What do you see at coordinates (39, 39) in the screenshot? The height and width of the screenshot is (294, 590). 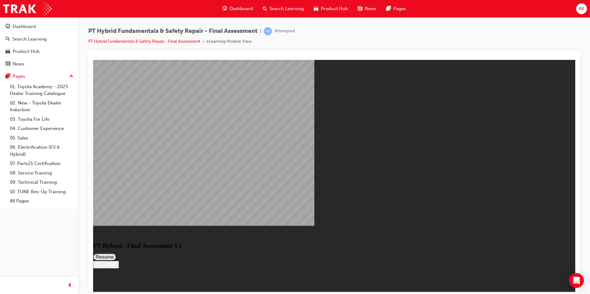 I see `a: Search Learning` at bounding box center [39, 39].